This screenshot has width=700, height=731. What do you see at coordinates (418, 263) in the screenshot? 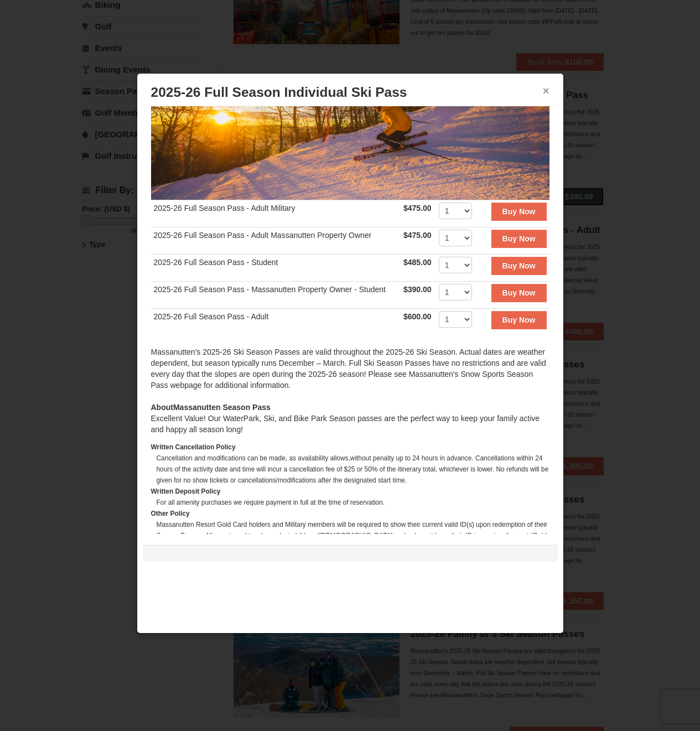
I see `strong: $485.00` at bounding box center [418, 263].